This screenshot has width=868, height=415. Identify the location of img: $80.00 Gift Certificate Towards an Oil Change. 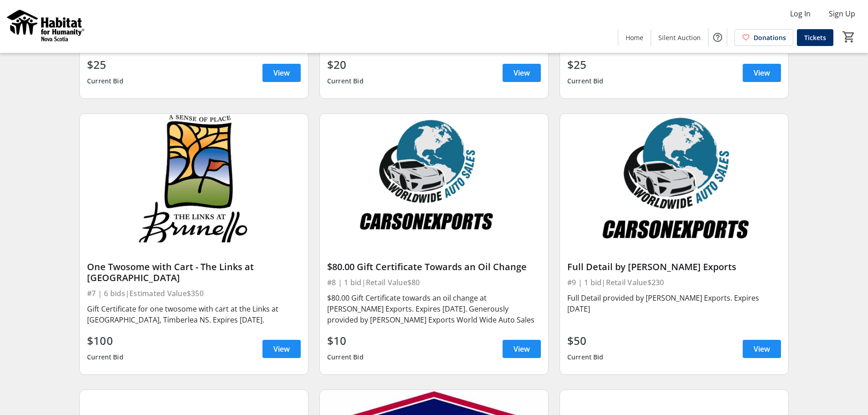
(434, 178).